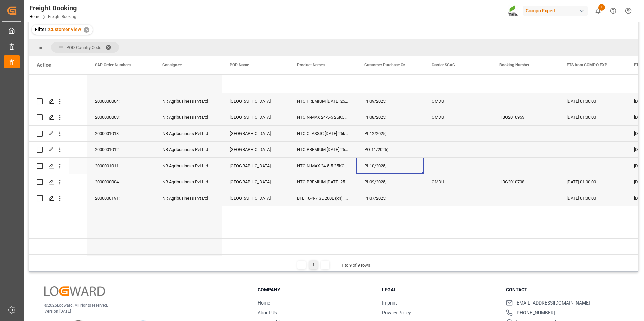  I want to click on span: Product Names, so click(311, 65).